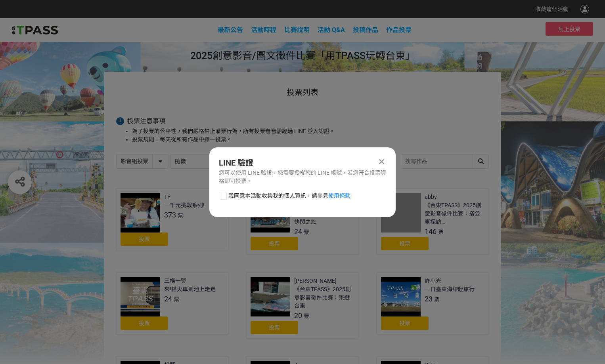  I want to click on span: 投票注意事項, so click(146, 121).